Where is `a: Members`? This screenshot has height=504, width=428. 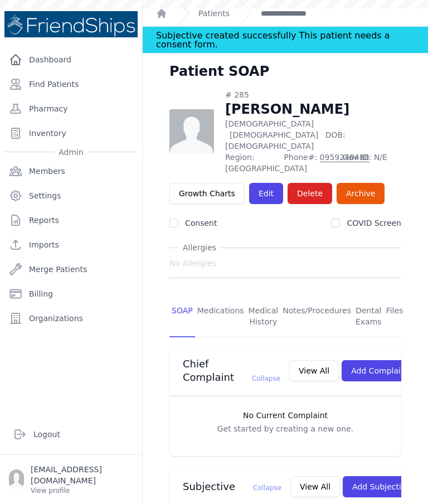 a: Members is located at coordinates (71, 171).